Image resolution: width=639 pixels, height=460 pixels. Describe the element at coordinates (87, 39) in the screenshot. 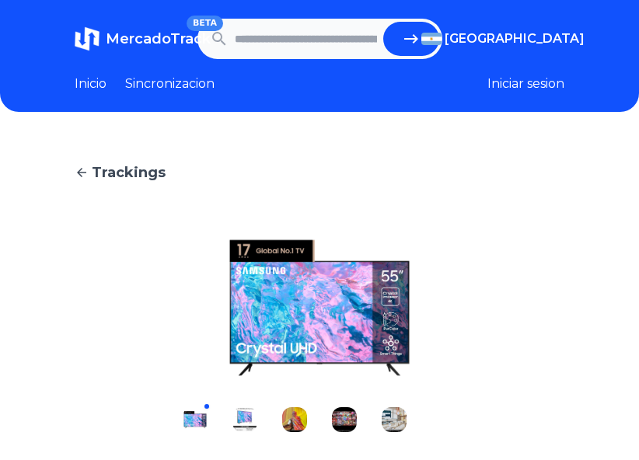

I see `img: MercadoTrack` at that location.